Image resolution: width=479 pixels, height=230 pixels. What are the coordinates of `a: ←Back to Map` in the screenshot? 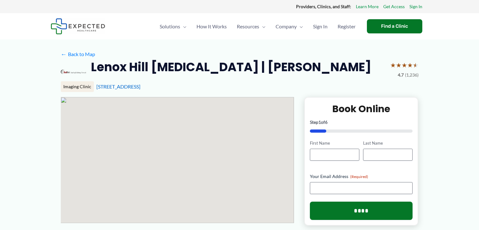 It's located at (78, 54).